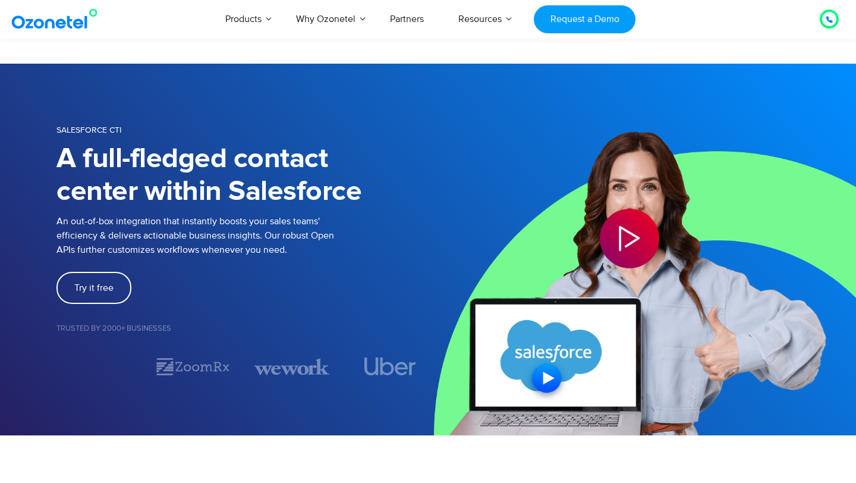 This screenshot has width=856, height=483. Describe the element at coordinates (242, 328) in the screenshot. I see `h5: Trusted by 2000+ Businesses` at that location.